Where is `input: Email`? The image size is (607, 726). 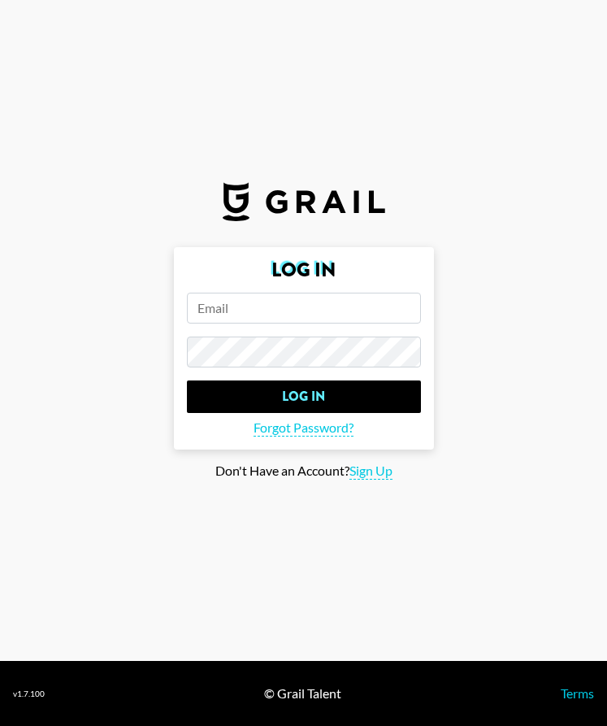
input: Email is located at coordinates (304, 308).